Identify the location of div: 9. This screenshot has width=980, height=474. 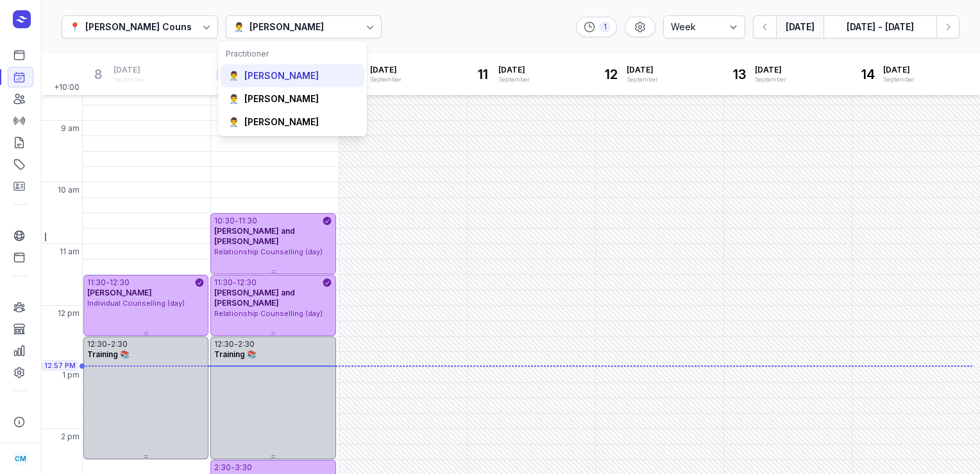
(226, 75).